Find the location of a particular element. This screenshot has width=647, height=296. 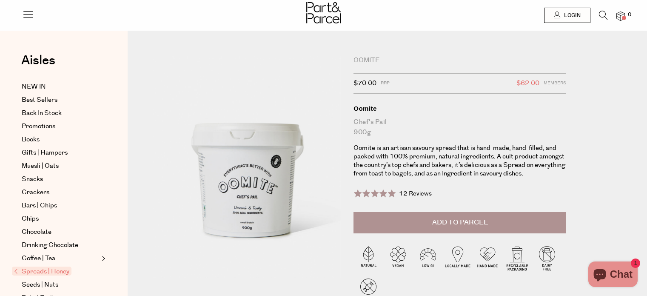

span: Snacks is located at coordinates (32, 179).